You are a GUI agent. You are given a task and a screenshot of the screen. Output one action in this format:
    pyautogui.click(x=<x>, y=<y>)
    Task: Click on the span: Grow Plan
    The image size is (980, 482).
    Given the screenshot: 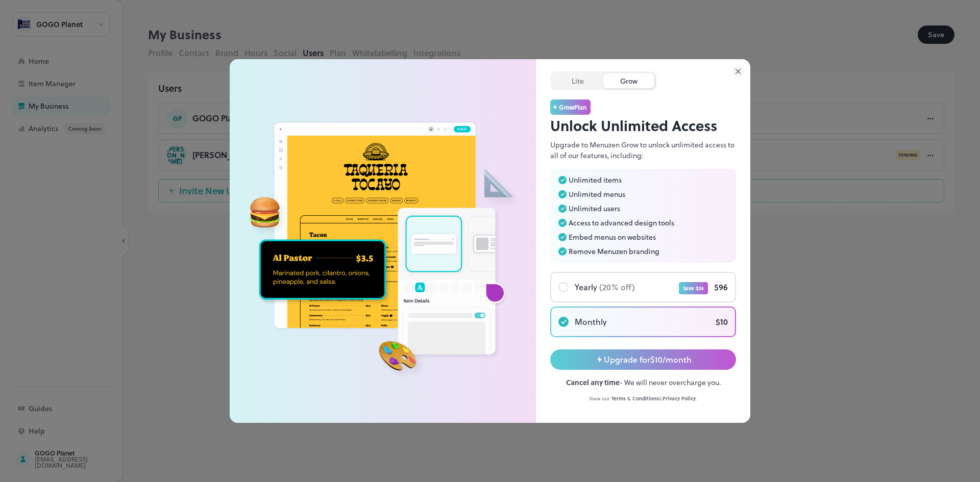 What is the action you would take?
    pyautogui.click(x=572, y=107)
    